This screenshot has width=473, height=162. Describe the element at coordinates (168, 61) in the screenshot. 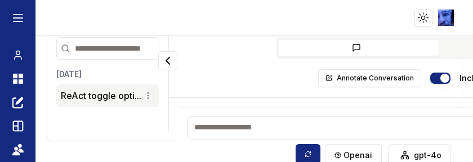

I see `button: Collapse panel` at that location.